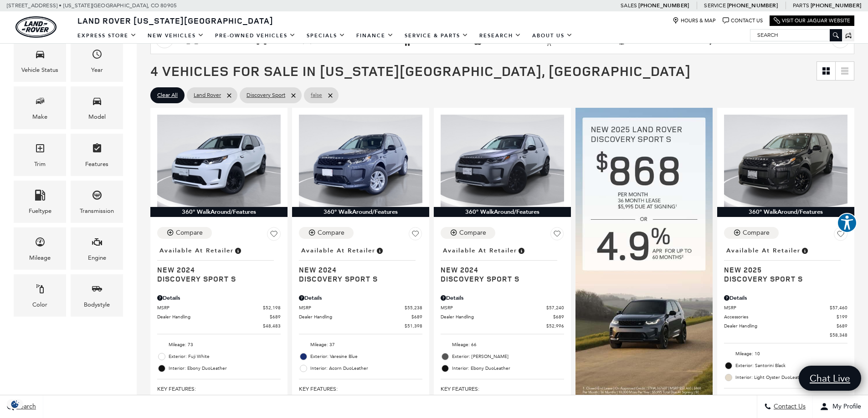  What do you see at coordinates (271, 326) in the screenshot?
I see `span: $48,483` at bounding box center [271, 326].